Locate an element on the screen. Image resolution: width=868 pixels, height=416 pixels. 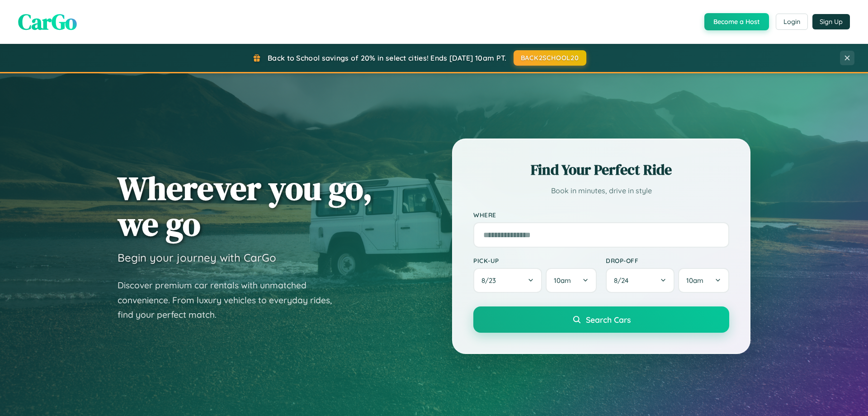
span: CarGo is located at coordinates (48, 22).